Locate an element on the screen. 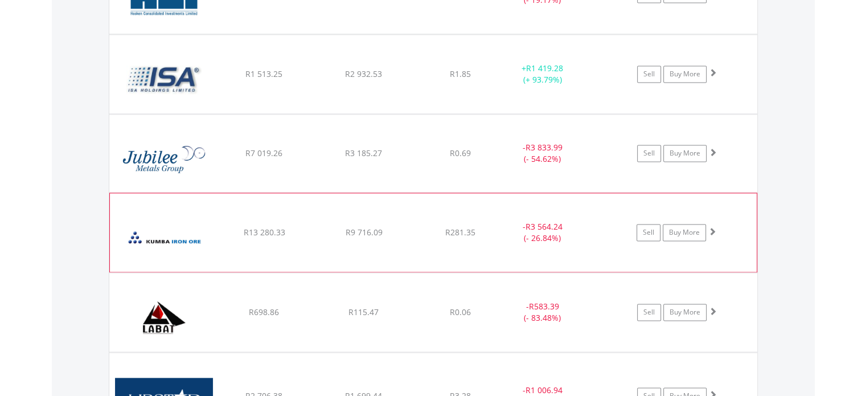 Image resolution: width=866 pixels, height=396 pixels. div: - (- 54.62%) is located at coordinates (543, 153).